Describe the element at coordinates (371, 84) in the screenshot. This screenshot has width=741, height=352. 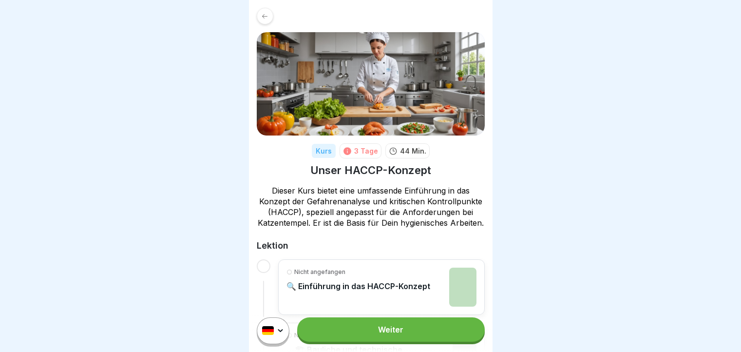
I see `img: mlsleav921hxy3akyctmymka.png` at that location.